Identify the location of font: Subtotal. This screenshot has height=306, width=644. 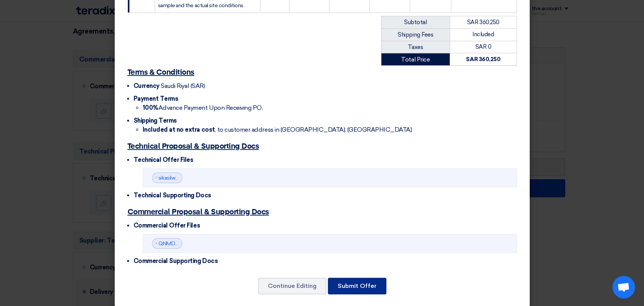
(416, 22).